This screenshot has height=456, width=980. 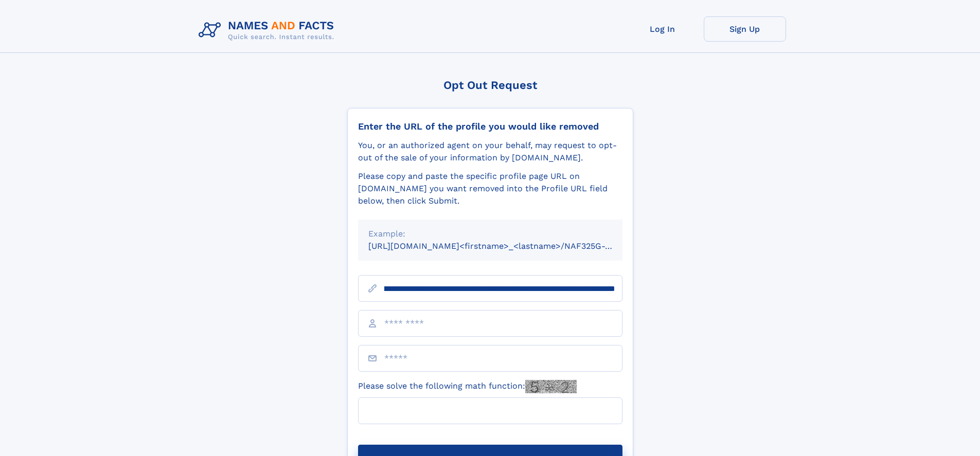 I want to click on a: Sign Up, so click(x=745, y=29).